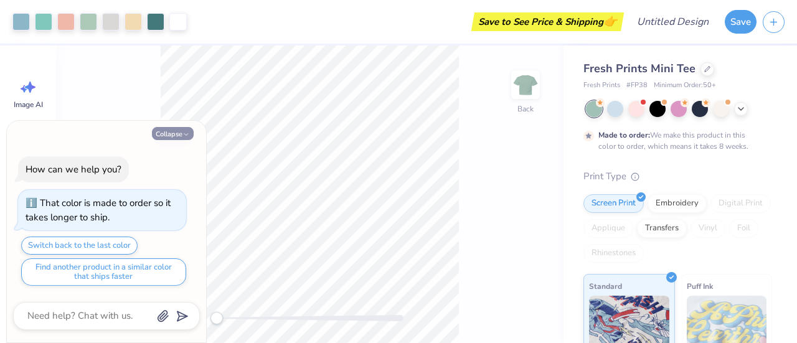 The image size is (797, 343). I want to click on input: Untitled Design, so click(672, 22).